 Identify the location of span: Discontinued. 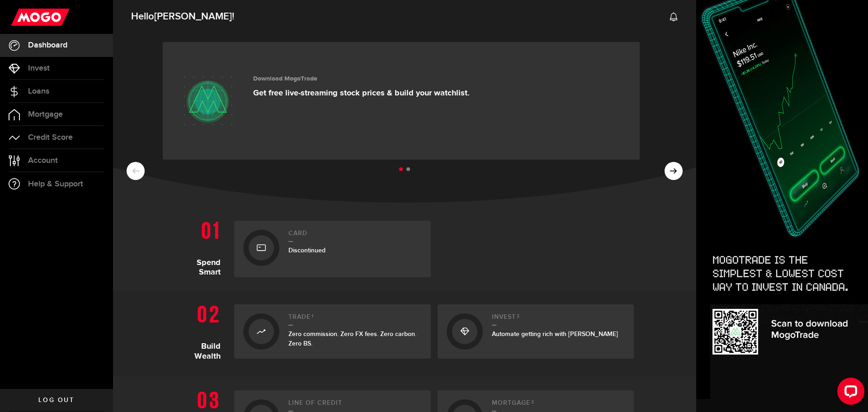
(307, 250).